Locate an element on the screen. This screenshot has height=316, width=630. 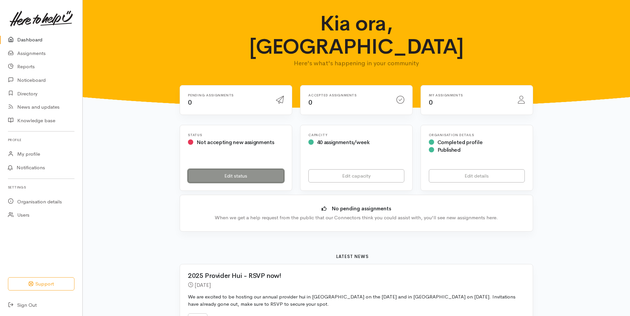
h6: Capacity is located at coordinates (356, 135).